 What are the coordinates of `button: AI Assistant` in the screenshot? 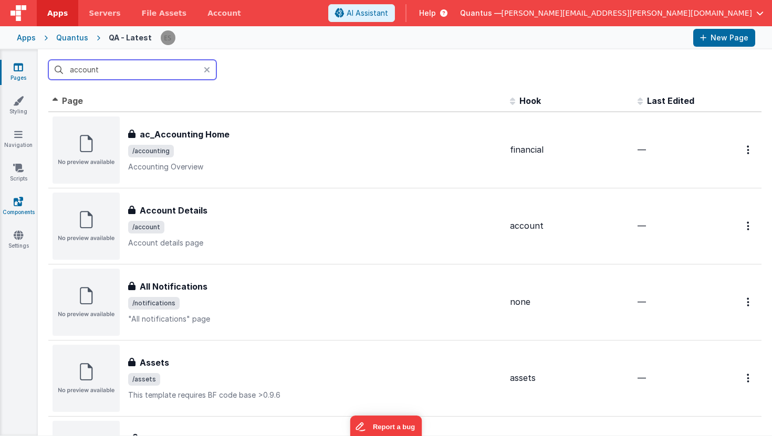 It's located at (361, 13).